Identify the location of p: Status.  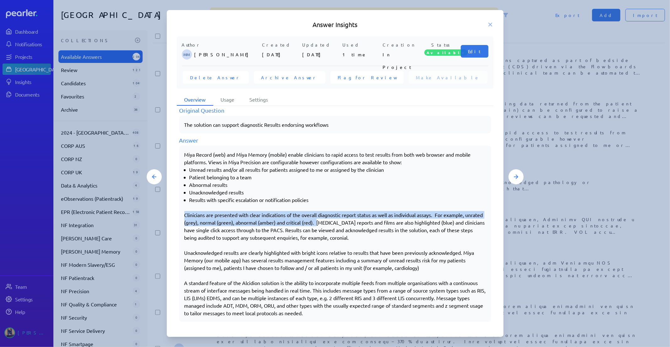
(442, 45).